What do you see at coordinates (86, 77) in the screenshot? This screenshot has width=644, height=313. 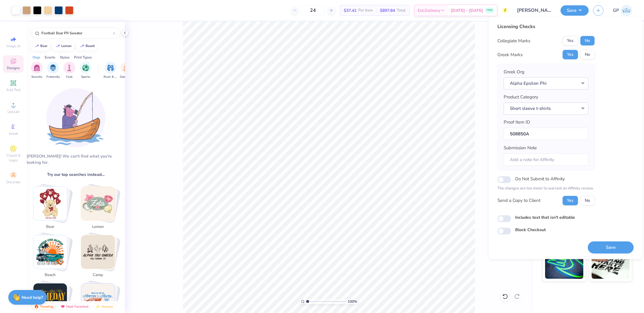 I see `span: Sports` at bounding box center [86, 77].